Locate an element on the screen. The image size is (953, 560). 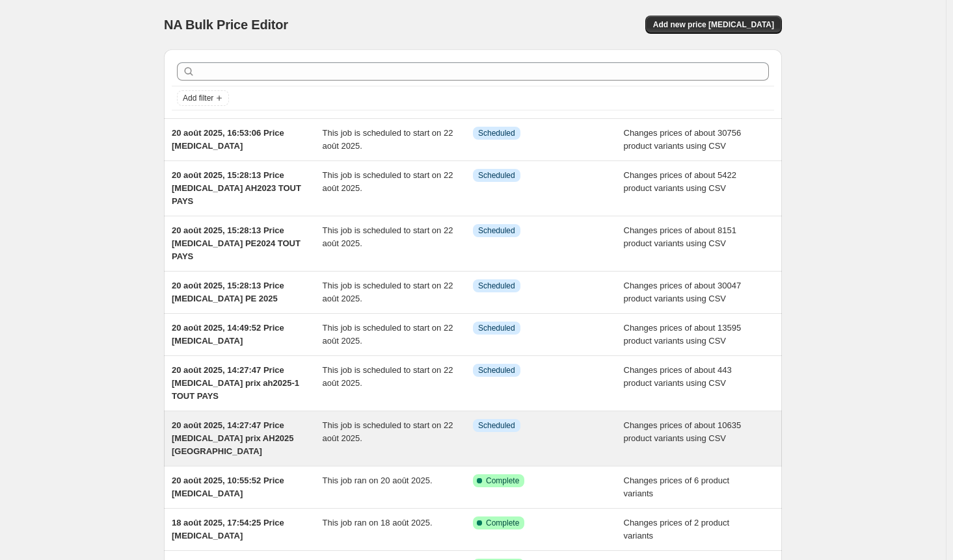
span: Changes prices of 6 product variants is located at coordinates (677, 487).